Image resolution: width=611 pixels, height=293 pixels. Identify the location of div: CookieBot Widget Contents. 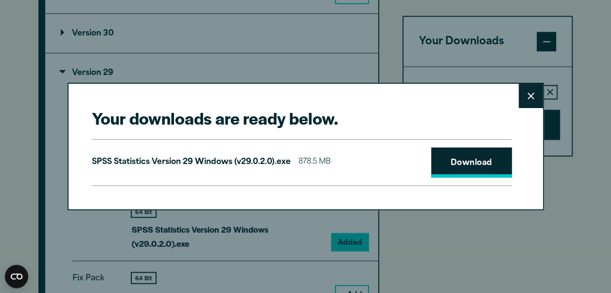
(17, 276).